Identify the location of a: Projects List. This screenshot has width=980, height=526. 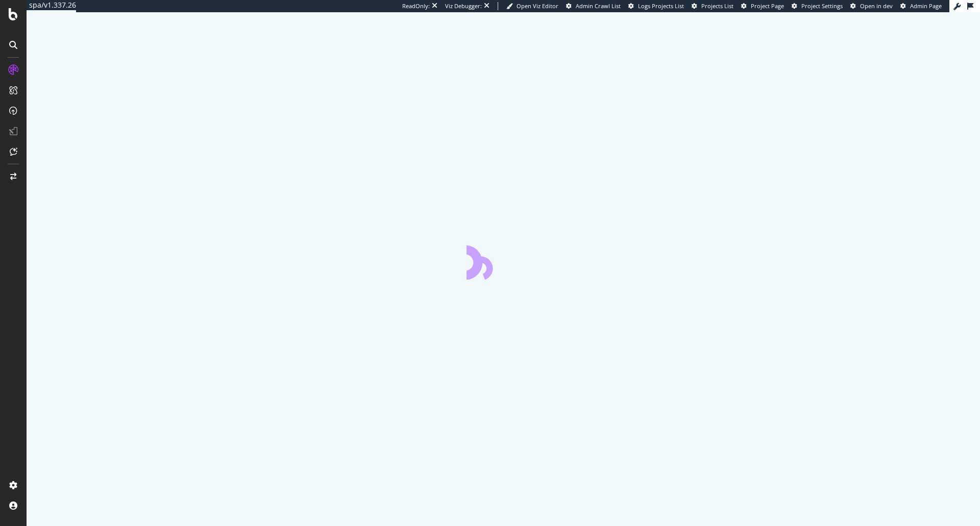
(712, 6).